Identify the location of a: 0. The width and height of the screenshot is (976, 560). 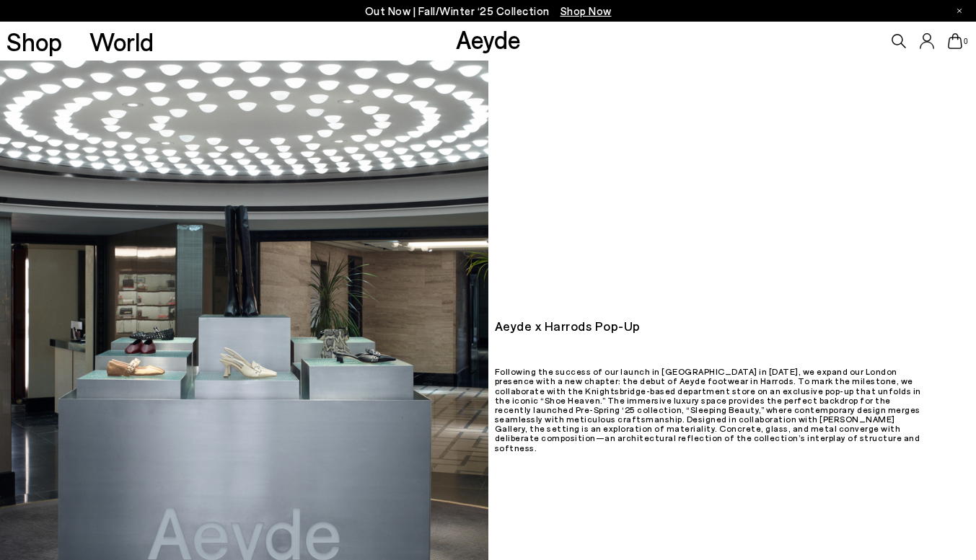
(955, 41).